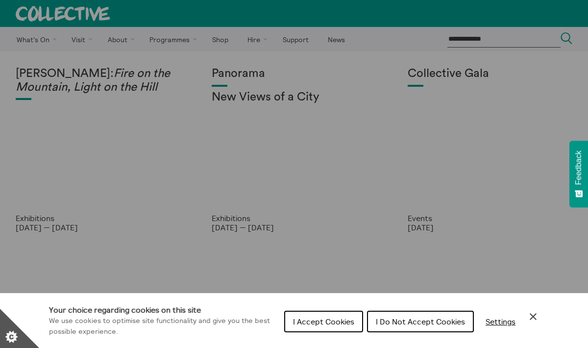 The image size is (588, 348). I want to click on button: Settings, so click(500, 321).